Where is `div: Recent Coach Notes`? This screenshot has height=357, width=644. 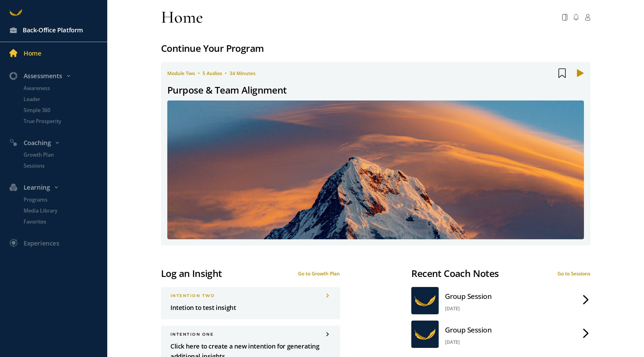
div: Recent Coach Notes is located at coordinates (455, 273).